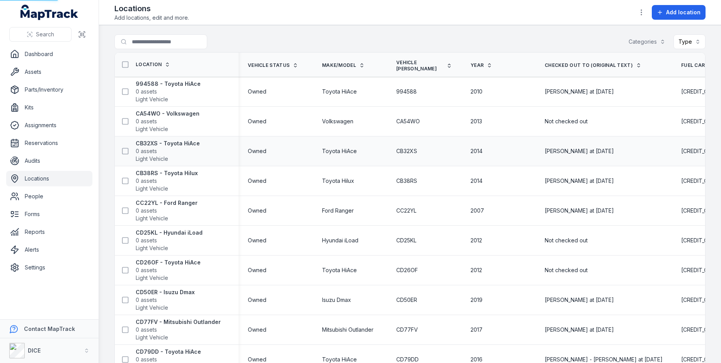  What do you see at coordinates (408, 121) in the screenshot?
I see `span: CA54WO` at bounding box center [408, 121].